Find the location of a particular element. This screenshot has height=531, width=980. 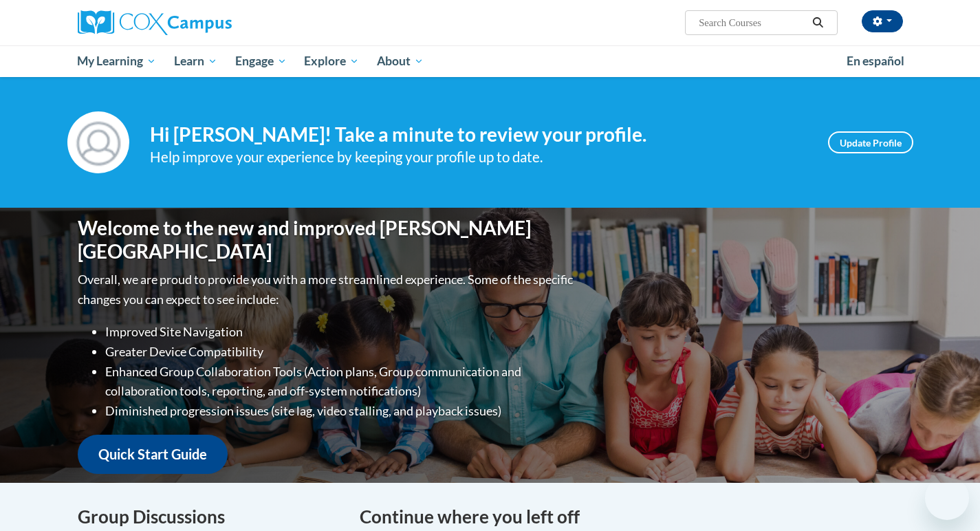

span: My Learning is located at coordinates (117, 62).